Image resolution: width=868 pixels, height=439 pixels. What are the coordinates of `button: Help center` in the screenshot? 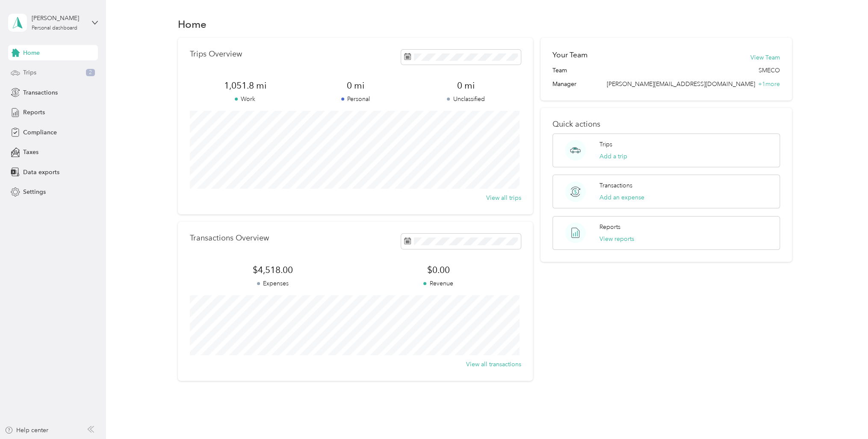 It's located at (26, 430).